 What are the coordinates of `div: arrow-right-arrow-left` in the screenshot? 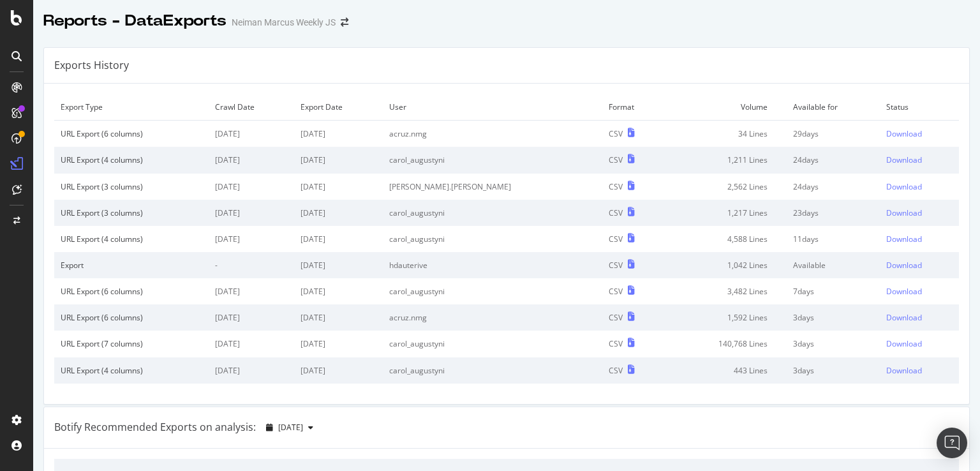 It's located at (344, 22).